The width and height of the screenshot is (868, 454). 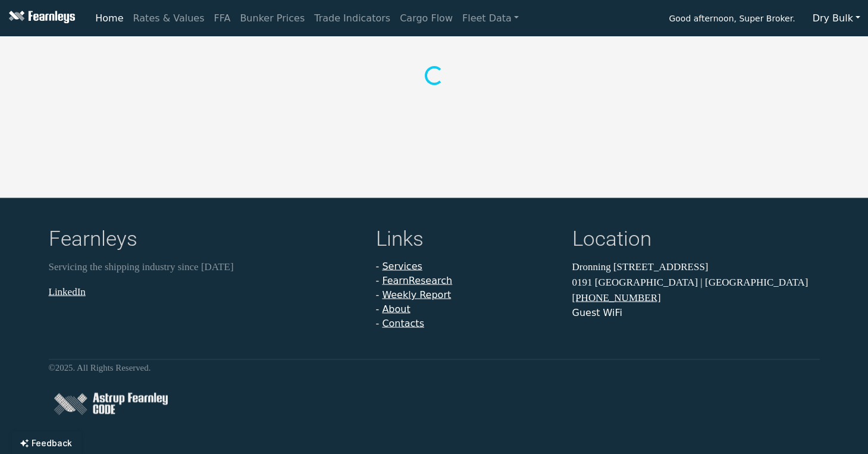 I want to click on a: Rates & Values, so click(x=169, y=19).